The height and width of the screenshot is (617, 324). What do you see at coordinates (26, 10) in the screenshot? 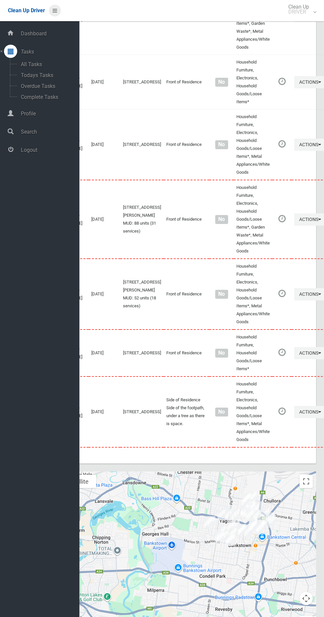
I see `span: Clean Up Driver` at bounding box center [26, 10].